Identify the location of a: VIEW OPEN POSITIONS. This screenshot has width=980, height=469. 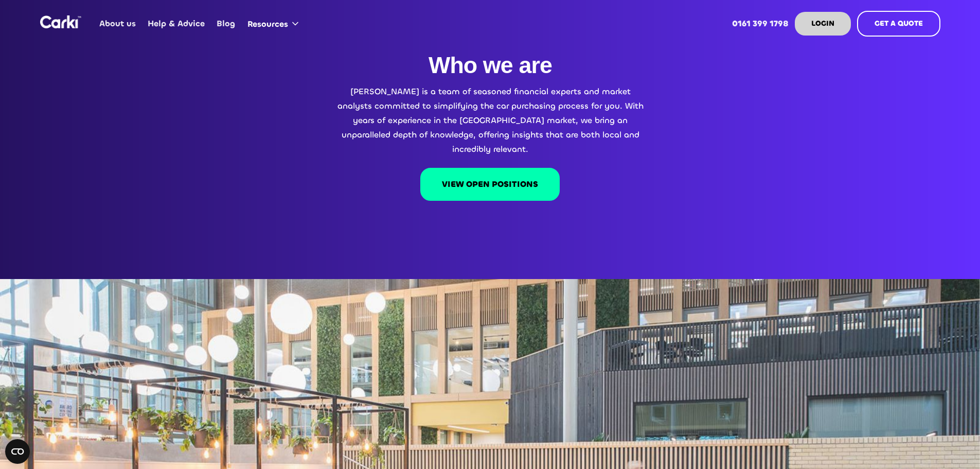
(490, 184).